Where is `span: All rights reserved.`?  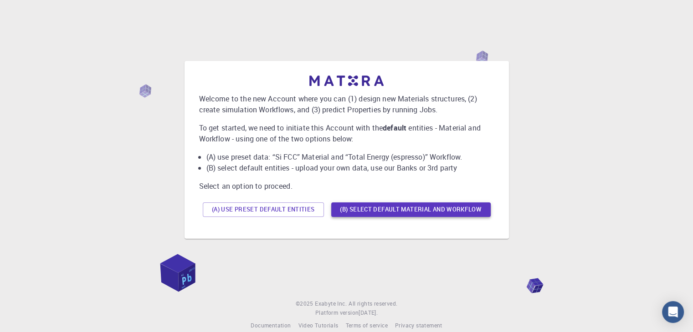 span: All rights reserved. is located at coordinates (373, 304).